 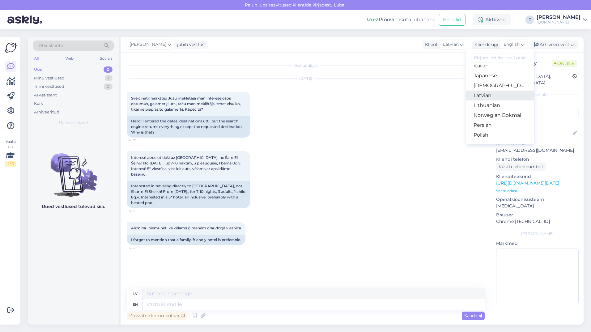 I want to click on div: 2 / 3, so click(x=11, y=164).